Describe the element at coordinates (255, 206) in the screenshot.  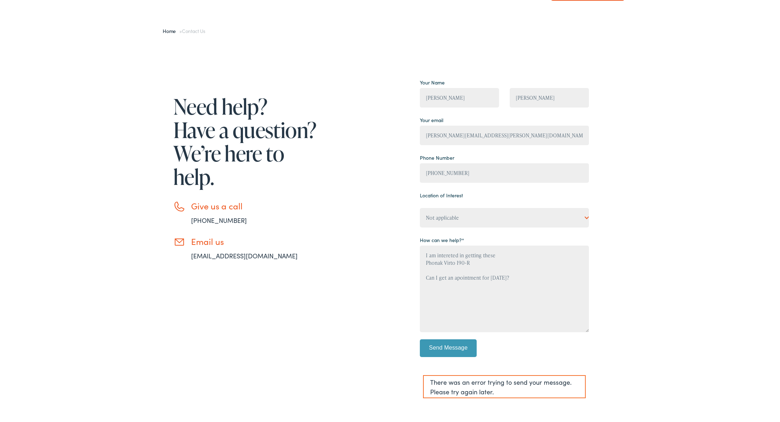
I see `h3: Give us a call` at that location.